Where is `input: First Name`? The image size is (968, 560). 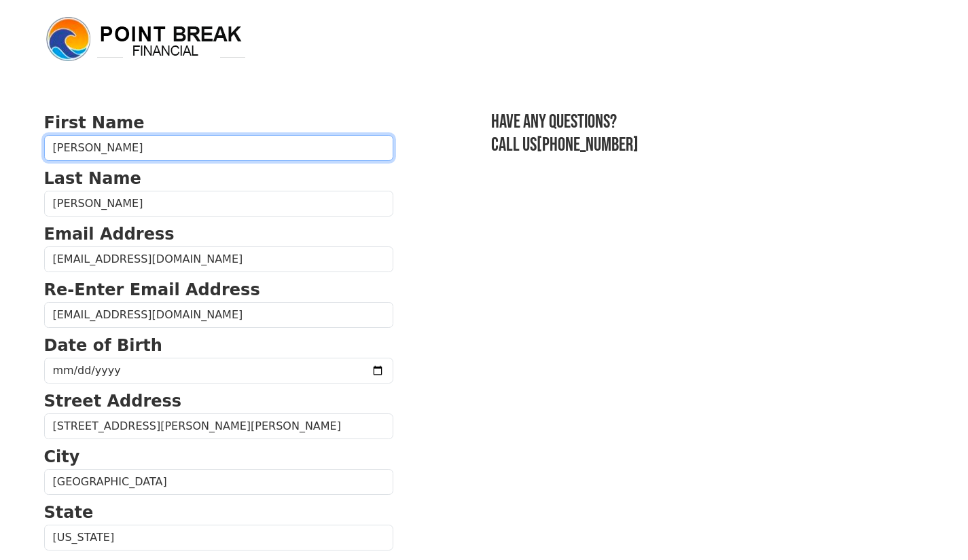 input: First Name is located at coordinates (219, 148).